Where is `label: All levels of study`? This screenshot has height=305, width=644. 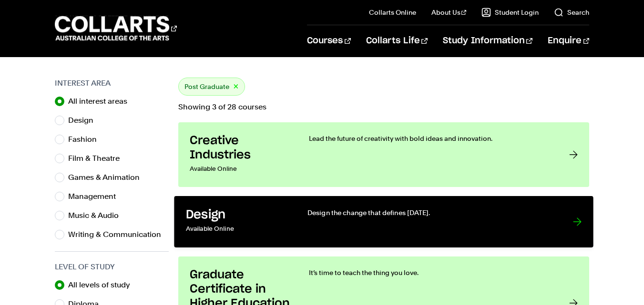 label: All levels of study is located at coordinates (103, 285).